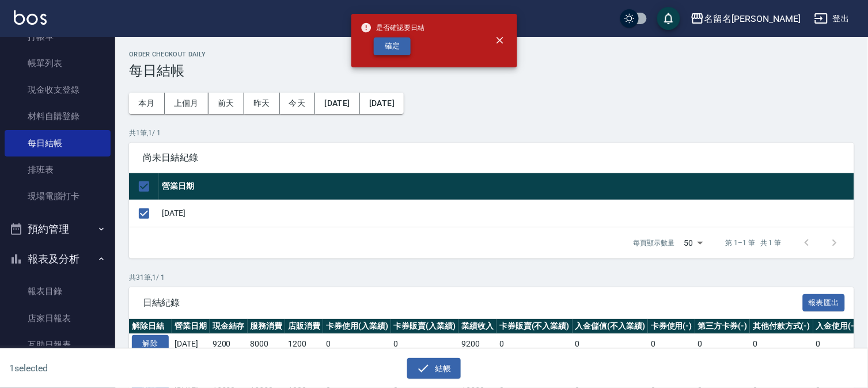  What do you see at coordinates (837, 326) in the screenshot?
I see `th: 入金使用(-)` at bounding box center [837, 326].